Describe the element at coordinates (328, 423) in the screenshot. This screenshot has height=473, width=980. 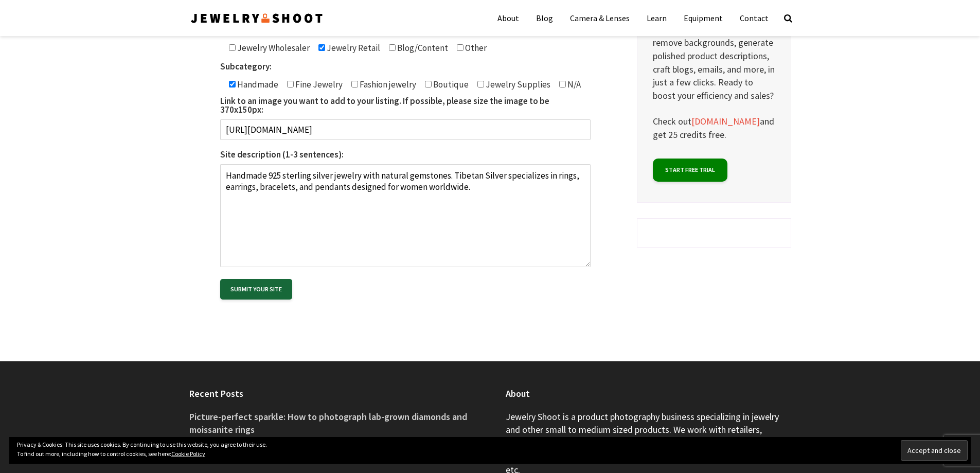
I see `a: Picture-perfect sparkle: How to photograph lab-grown diamonds and moissanite rings` at that location.